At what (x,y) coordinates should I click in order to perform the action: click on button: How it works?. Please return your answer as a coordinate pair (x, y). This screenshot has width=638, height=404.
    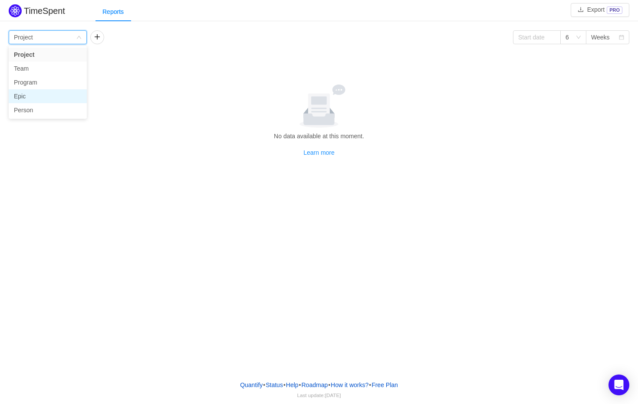
    Looking at the image, I should click on (349, 385).